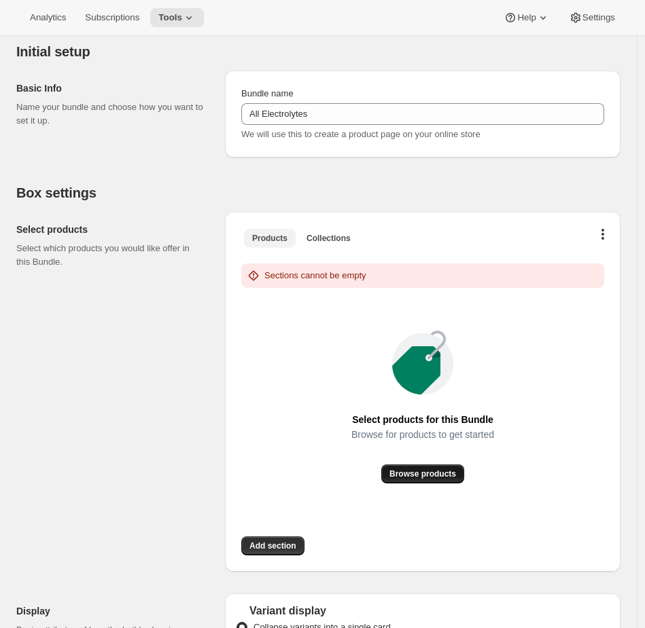 The image size is (645, 628). Describe the element at coordinates (423, 114) in the screenshot. I see `input: ie. Smoothie box` at that location.